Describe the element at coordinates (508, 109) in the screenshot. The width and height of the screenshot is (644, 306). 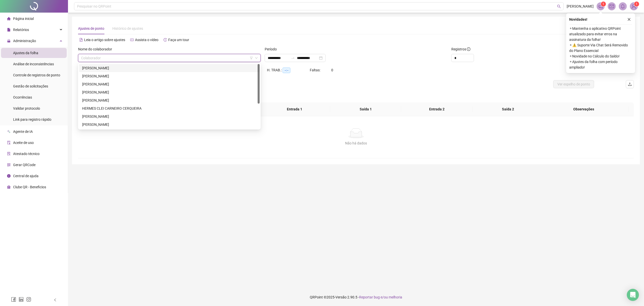
I see `th: Saída 2` at that location.